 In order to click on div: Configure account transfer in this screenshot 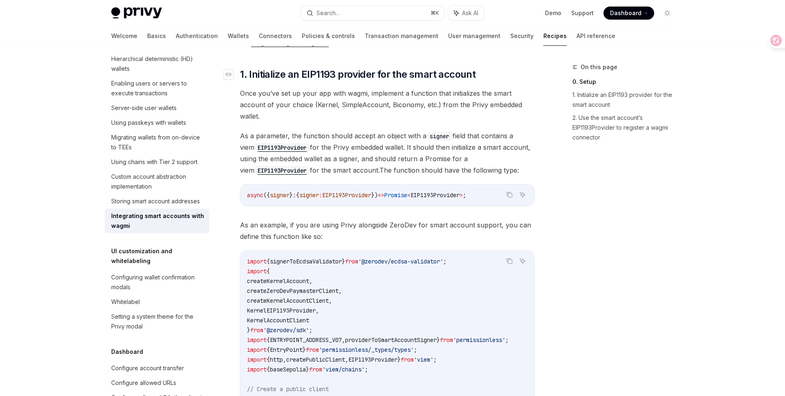, I will do `click(148, 368)`.